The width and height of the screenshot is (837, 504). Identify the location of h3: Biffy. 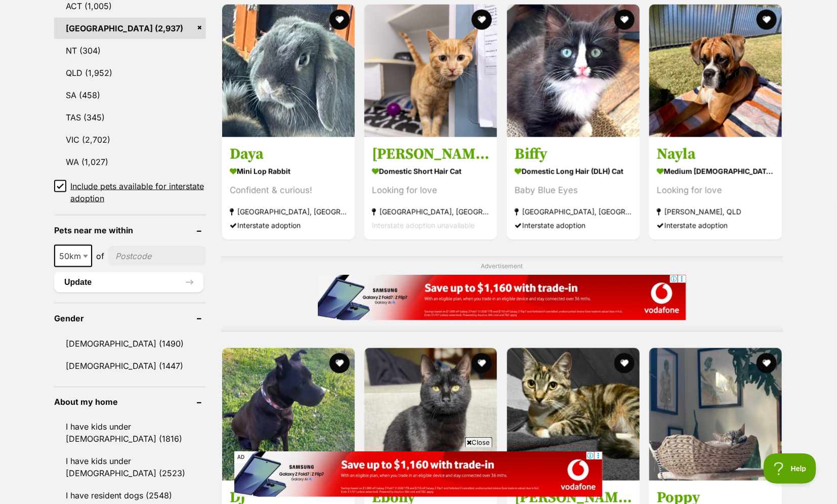
(573, 154).